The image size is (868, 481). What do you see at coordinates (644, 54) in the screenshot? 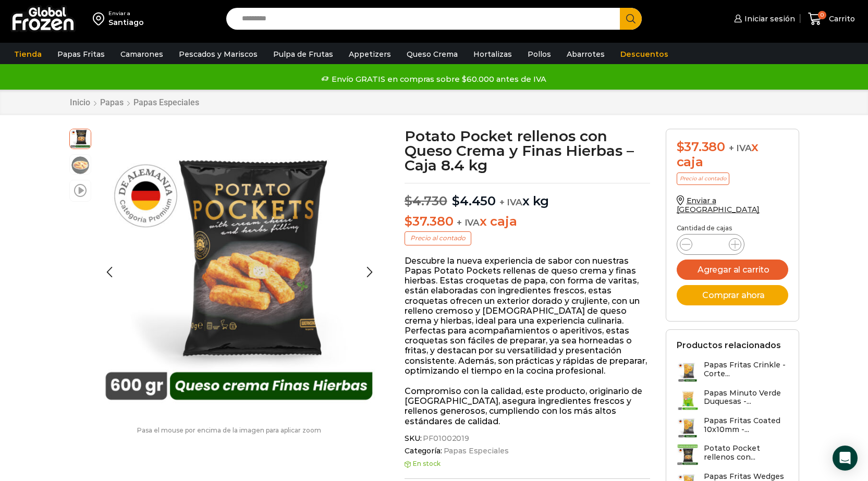
I see `a: Descuentos` at bounding box center [644, 54].